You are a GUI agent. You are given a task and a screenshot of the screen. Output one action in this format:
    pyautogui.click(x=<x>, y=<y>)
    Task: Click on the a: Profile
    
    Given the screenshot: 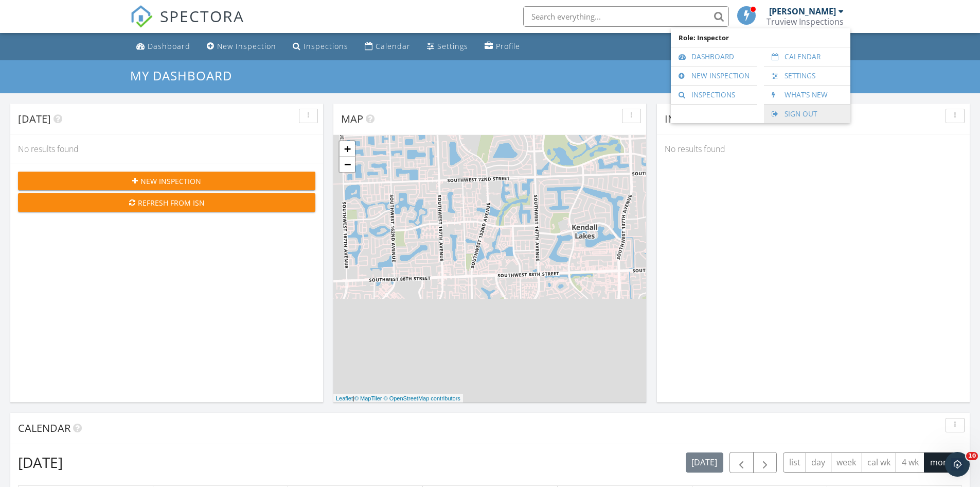 What is the action you would take?
    pyautogui.click(x=502, y=46)
    